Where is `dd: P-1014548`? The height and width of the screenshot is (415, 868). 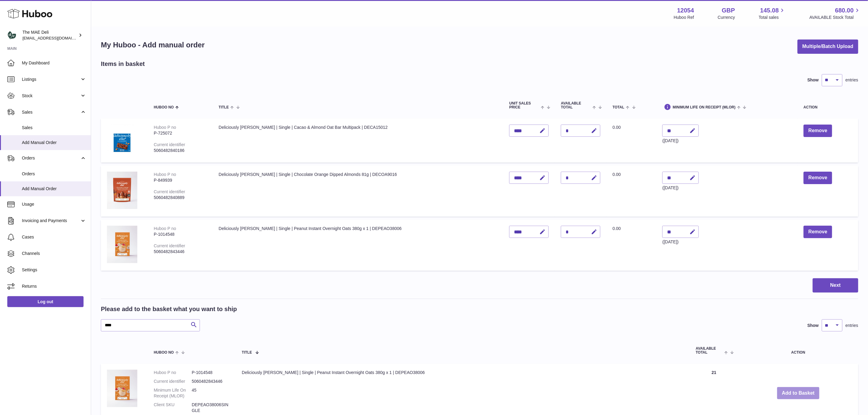 dd: P-1014548 is located at coordinates (211, 372).